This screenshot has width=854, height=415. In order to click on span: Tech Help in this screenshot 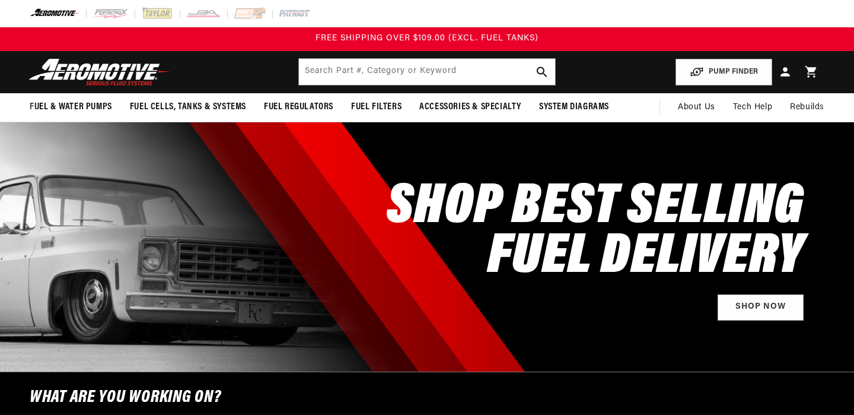, I will do `click(753, 107)`.